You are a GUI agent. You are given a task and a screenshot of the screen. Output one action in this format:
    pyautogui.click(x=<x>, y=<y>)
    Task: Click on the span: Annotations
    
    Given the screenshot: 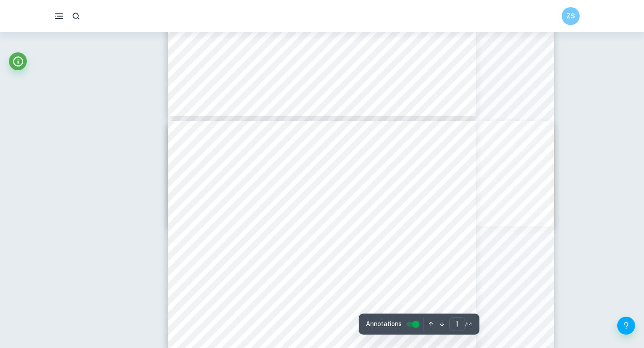 What is the action you would take?
    pyautogui.click(x=384, y=324)
    